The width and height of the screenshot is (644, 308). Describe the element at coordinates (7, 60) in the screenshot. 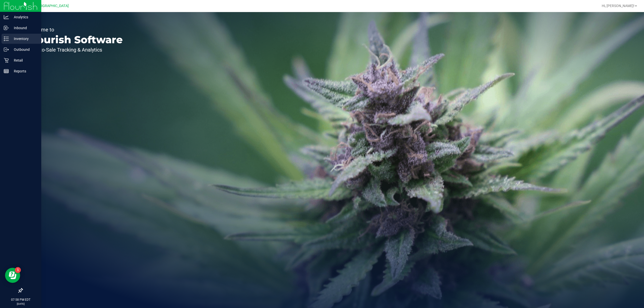

I see `inline-svg: Retail` at that location.